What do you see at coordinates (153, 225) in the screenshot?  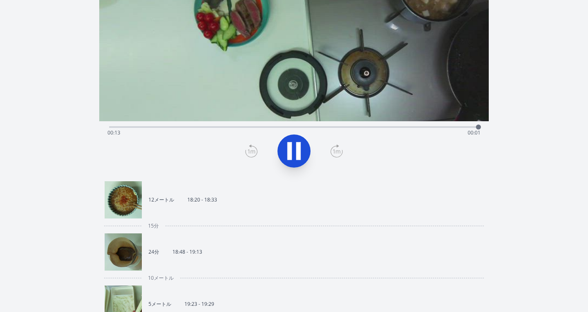 I see `font: 15分` at bounding box center [153, 225].